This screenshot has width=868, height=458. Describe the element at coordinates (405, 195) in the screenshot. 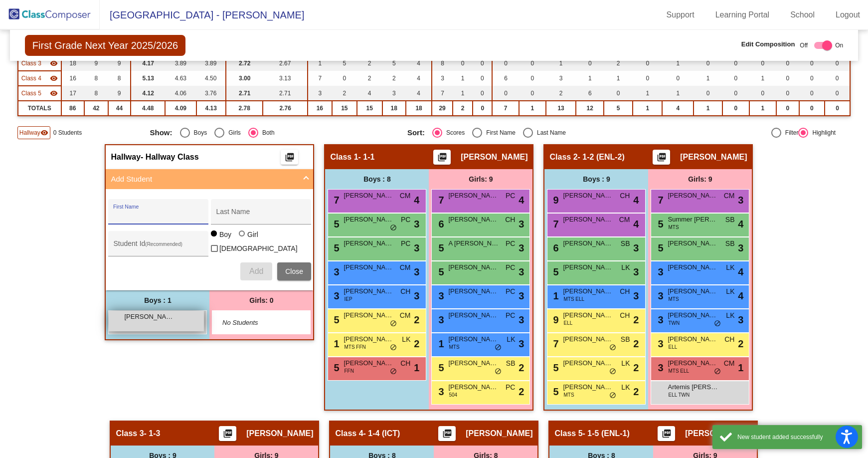

I see `span: CM` at that location.